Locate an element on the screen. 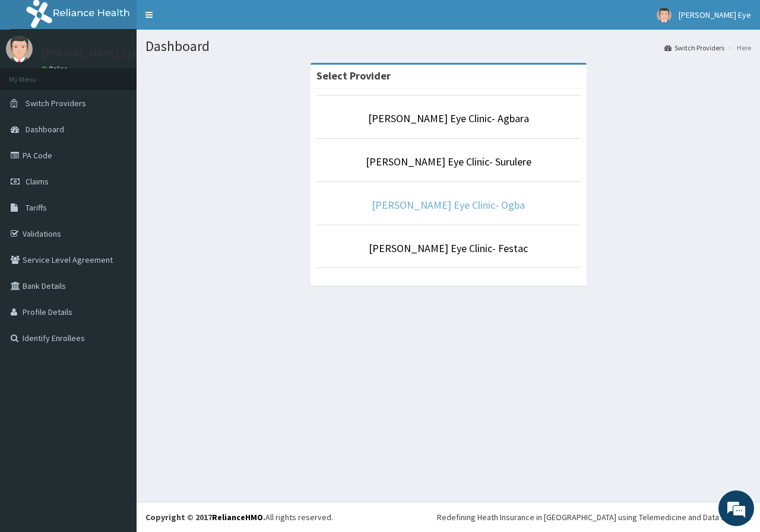 This screenshot has width=760, height=532. span: Switch Providers is located at coordinates (56, 104).